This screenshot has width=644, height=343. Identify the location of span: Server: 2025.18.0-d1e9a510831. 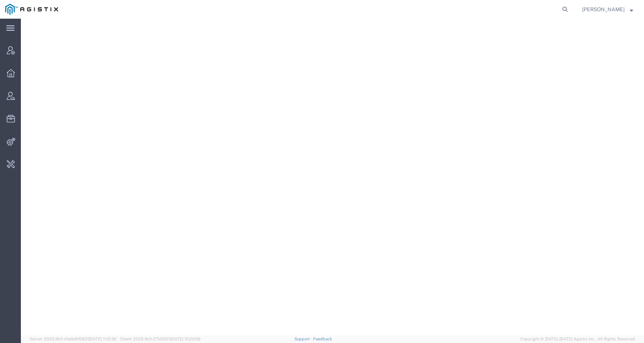
(73, 339).